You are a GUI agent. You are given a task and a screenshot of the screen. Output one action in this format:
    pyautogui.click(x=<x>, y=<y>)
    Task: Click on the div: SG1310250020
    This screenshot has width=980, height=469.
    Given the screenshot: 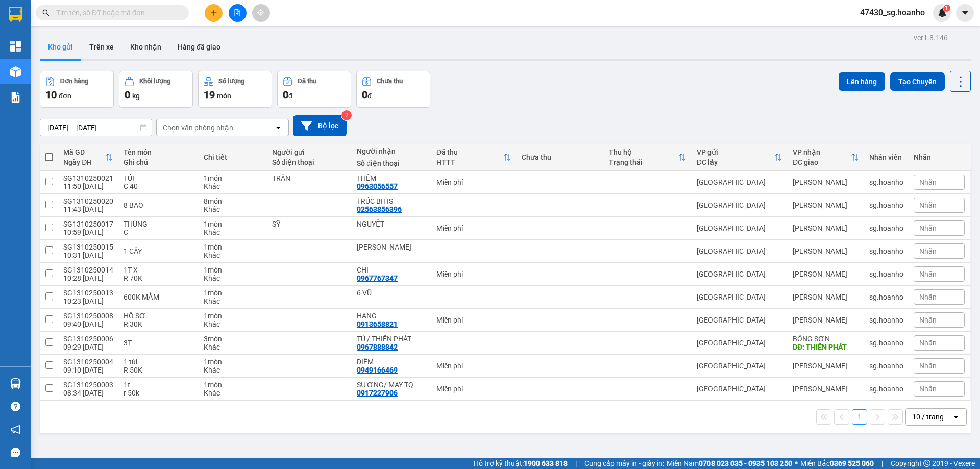 What is the action you would take?
    pyautogui.click(x=88, y=201)
    